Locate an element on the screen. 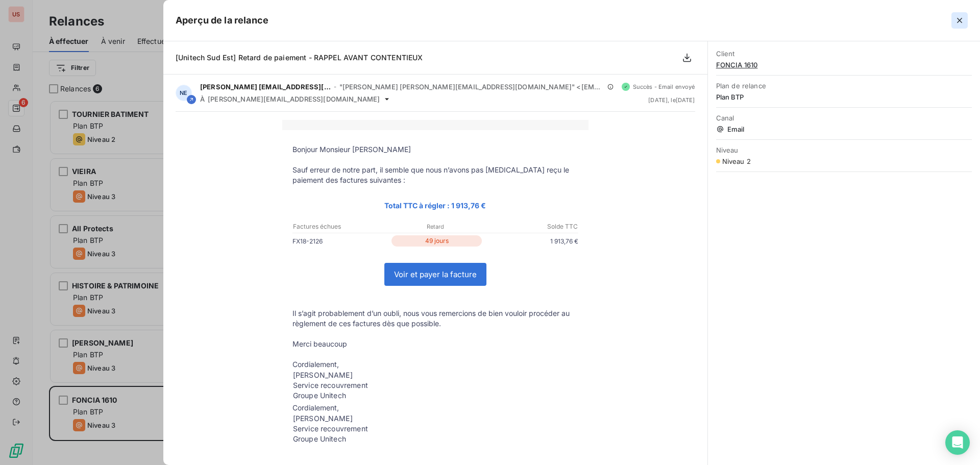  p: Merci beaucoup is located at coordinates (435, 344).